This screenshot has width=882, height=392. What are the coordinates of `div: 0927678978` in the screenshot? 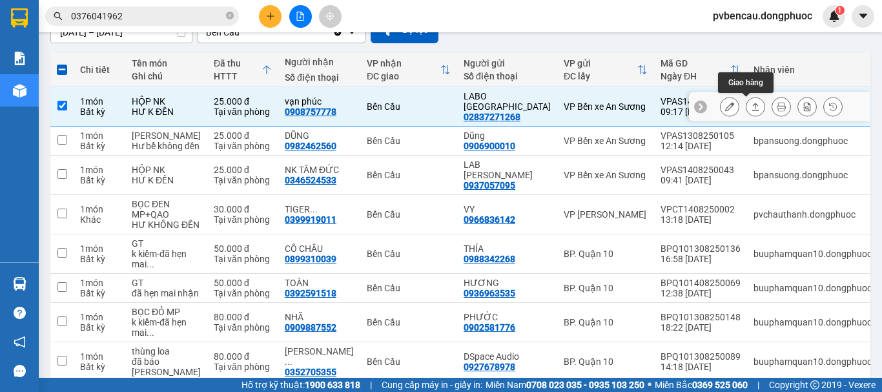 It's located at (490, 367).